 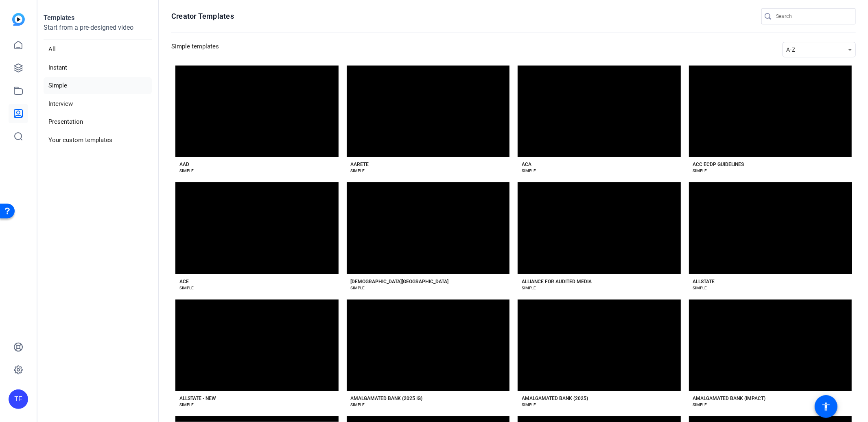 What do you see at coordinates (98, 104) in the screenshot?
I see `li: Interview` at bounding box center [98, 104].